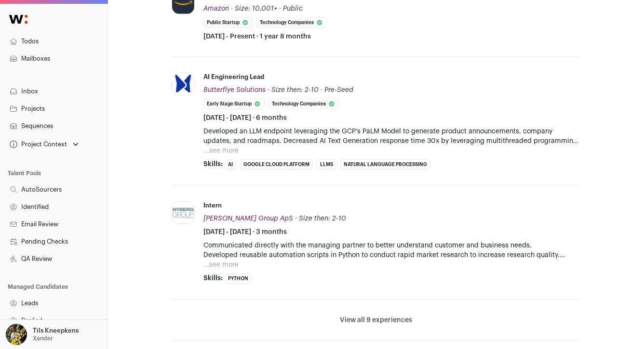 This screenshot has height=349, width=644. Describe the element at coordinates (183, 84) in the screenshot. I see `img: 5a7499b6c33ea27e0e1eb00fb4e50a8c1191411b8459ab918a1f47b4d3a99a35.jpg` at that location.